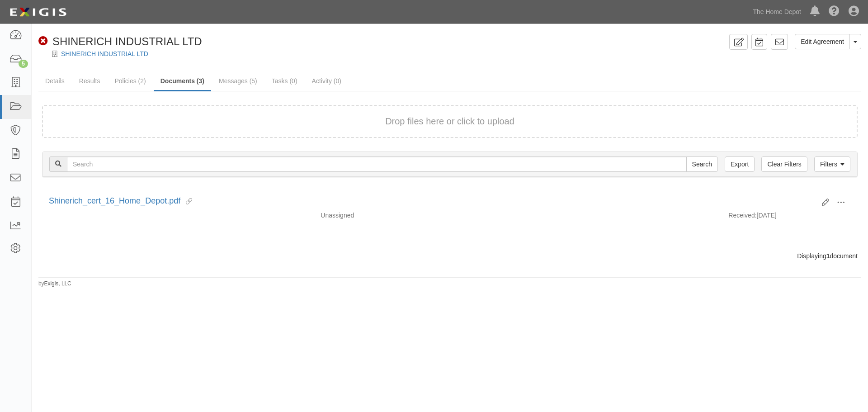 The height and width of the screenshot is (412, 868). Describe the element at coordinates (55, 284) in the screenshot. I see `small: by` at that location.